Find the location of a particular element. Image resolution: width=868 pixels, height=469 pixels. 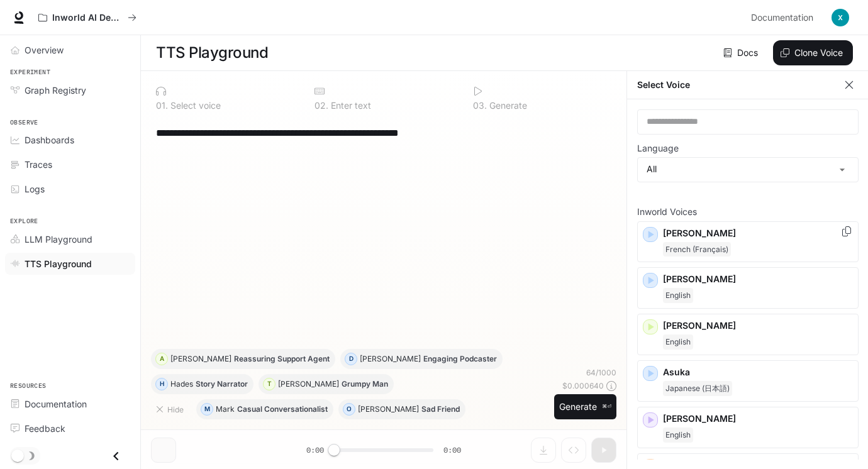

div: All is located at coordinates (748, 170).